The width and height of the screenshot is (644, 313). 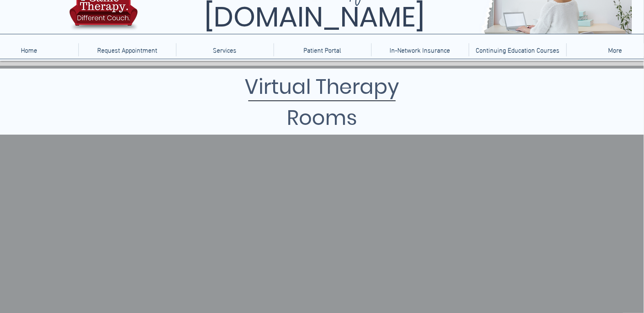 I want to click on a: Patient Portal, so click(x=322, y=50).